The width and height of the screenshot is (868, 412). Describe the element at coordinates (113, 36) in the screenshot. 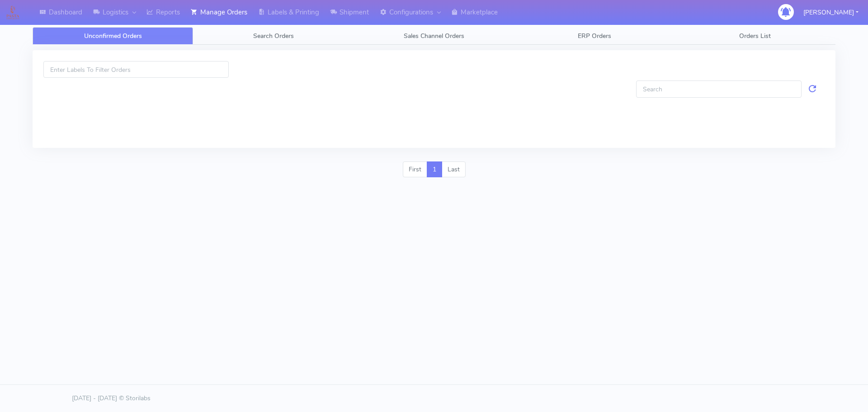

I see `span: Unconfirmed Orders` at that location.